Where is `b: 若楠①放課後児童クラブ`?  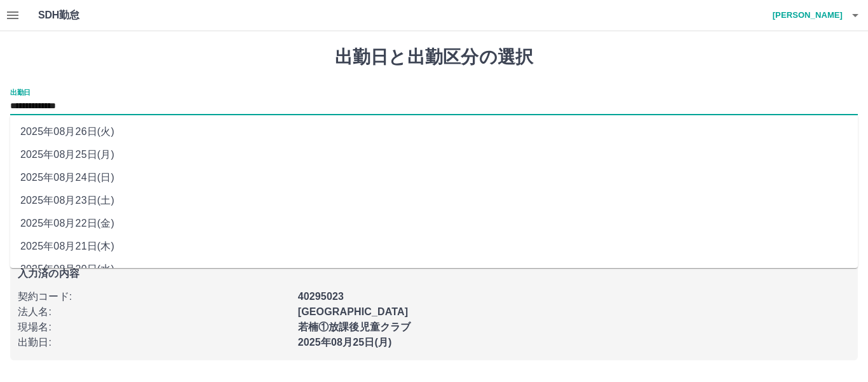 b: 若楠①放課後児童クラブ is located at coordinates (355, 326).